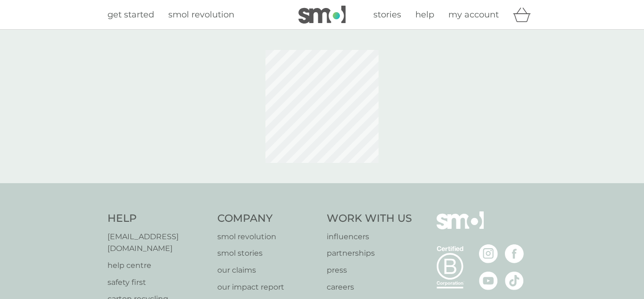 This screenshot has width=644, height=299. I want to click on p: help centre, so click(157, 266).